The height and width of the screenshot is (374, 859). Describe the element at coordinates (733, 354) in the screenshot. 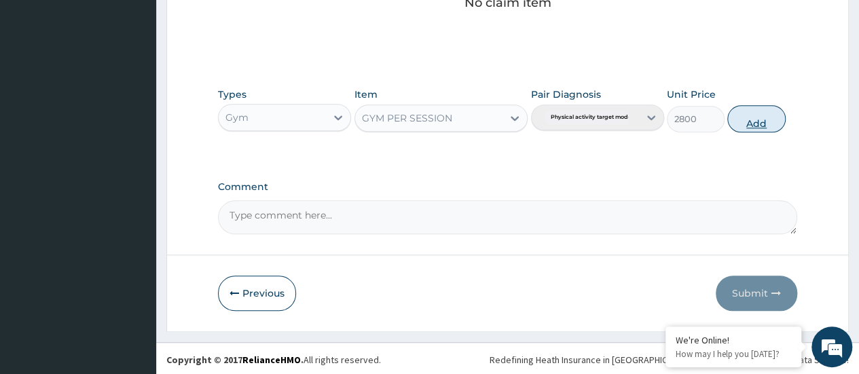

I see `p: How may I help you today?` at that location.